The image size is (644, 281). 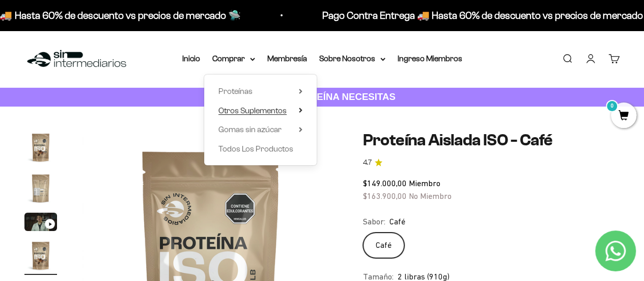 What do you see at coordinates (191, 58) in the screenshot?
I see `a: Inicio` at bounding box center [191, 58].